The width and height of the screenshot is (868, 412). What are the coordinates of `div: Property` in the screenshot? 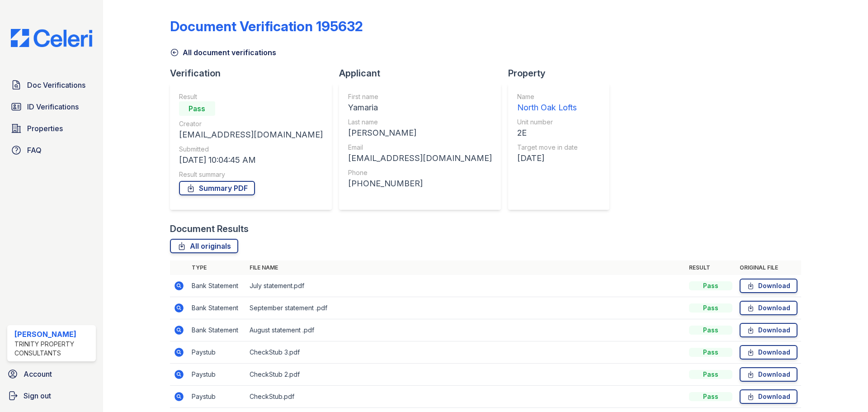 It's located at (562, 73).